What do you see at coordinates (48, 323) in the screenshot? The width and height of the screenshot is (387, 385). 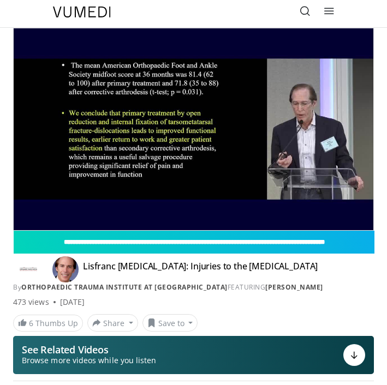 I see `a: 6 Thumbs Up` at bounding box center [48, 323].